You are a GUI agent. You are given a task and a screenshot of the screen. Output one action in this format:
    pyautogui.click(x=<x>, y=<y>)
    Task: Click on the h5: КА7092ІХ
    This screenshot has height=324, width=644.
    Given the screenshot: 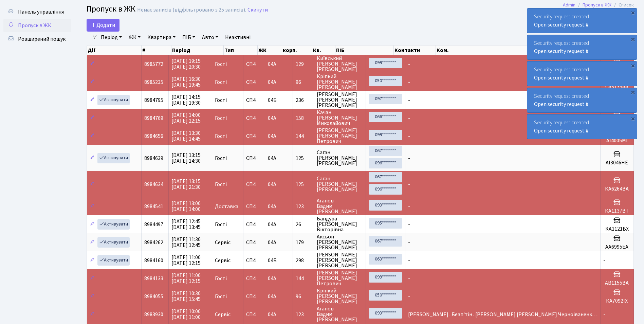 What is the action you would take?
    pyautogui.click(x=617, y=300)
    